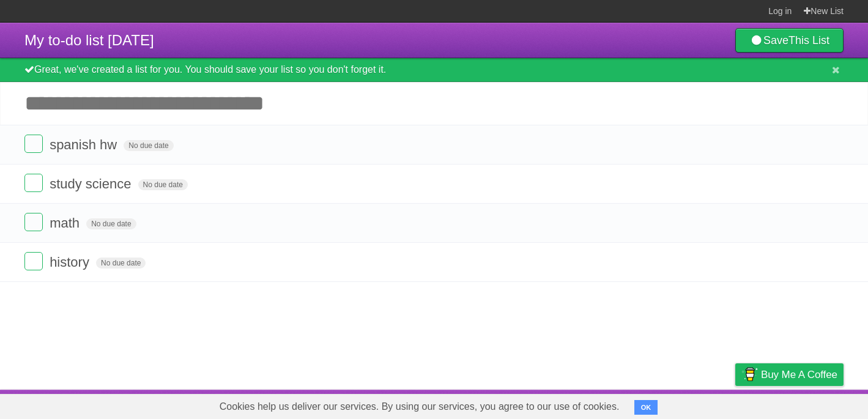  I want to click on span: Buy me a coffee, so click(799, 374).